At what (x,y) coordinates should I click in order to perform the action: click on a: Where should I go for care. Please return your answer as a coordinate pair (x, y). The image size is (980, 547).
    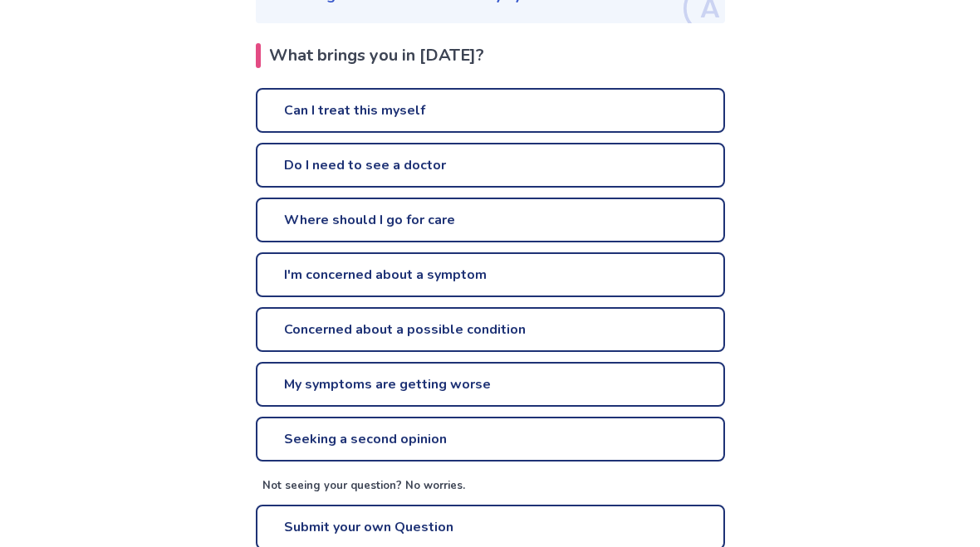
    Looking at the image, I should click on (490, 220).